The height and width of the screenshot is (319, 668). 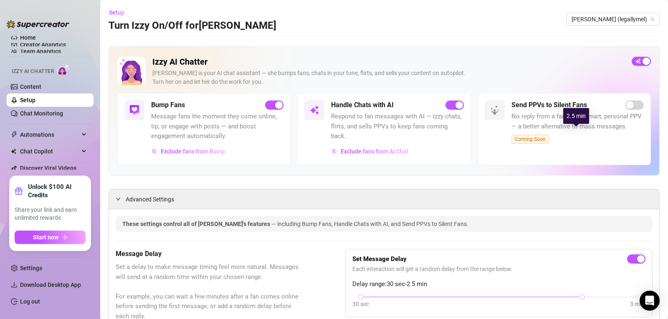 I want to click on strong: Set Message Delay, so click(x=379, y=259).